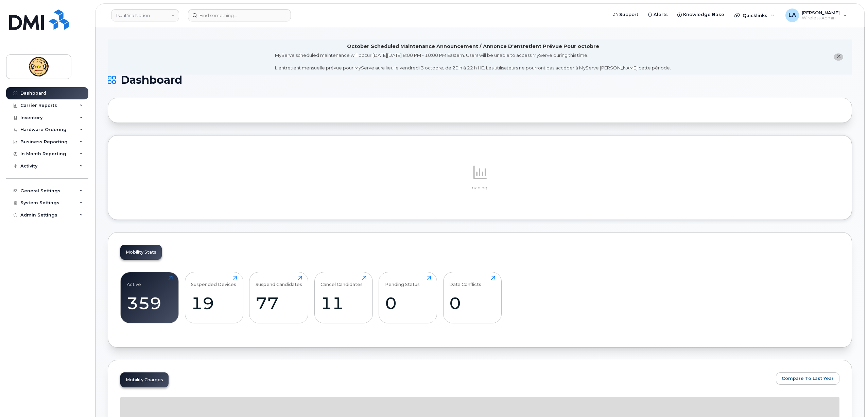  What do you see at coordinates (473, 46) in the screenshot?
I see `div: October Scheduled Maintenance Announcement / Annonce D'entretient Prévue Pour octobre` at bounding box center [473, 46].